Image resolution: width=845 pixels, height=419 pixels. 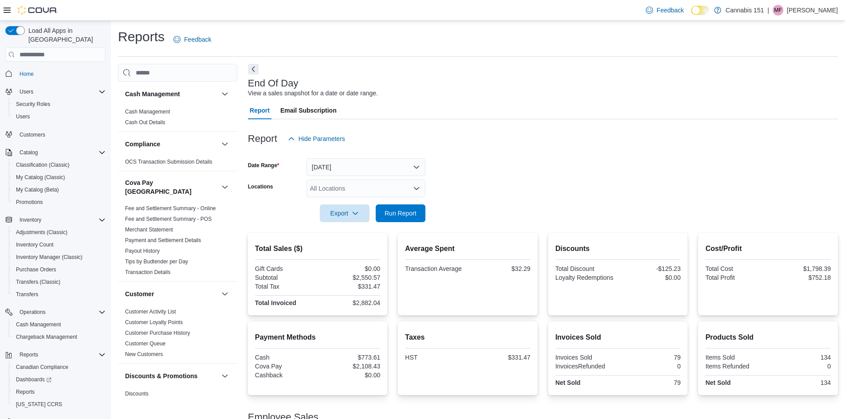 What do you see at coordinates (225, 94) in the screenshot?
I see `button: Cash Management` at bounding box center [225, 94].